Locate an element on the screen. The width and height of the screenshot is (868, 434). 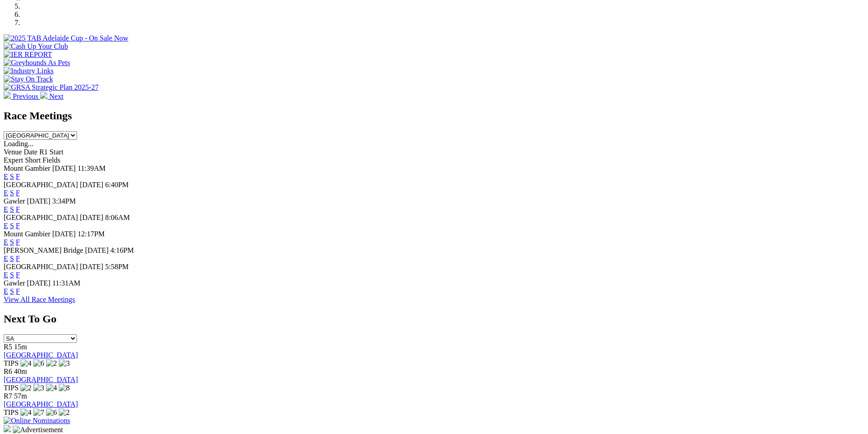
span: 4:16PM is located at coordinates (122, 250).